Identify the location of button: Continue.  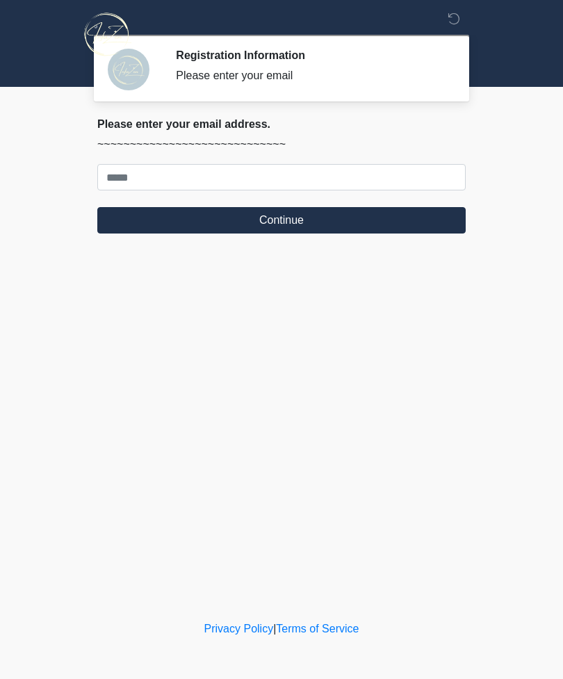
(282, 220).